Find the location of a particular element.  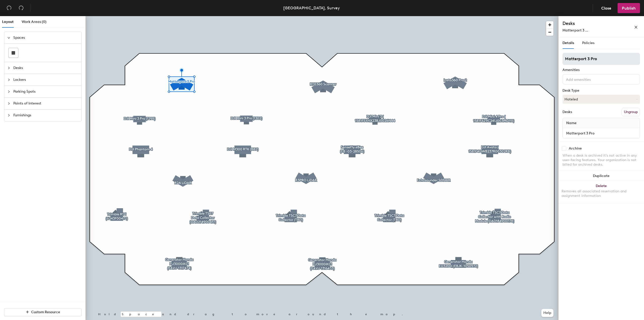

div: Removes all associated reservation and assignment information is located at coordinates (601, 194).